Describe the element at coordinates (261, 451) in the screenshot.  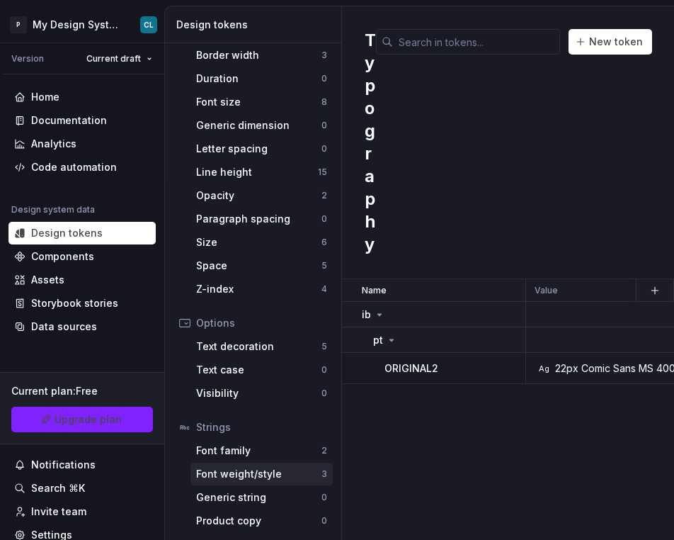
I see `a: Font family2` at that location.